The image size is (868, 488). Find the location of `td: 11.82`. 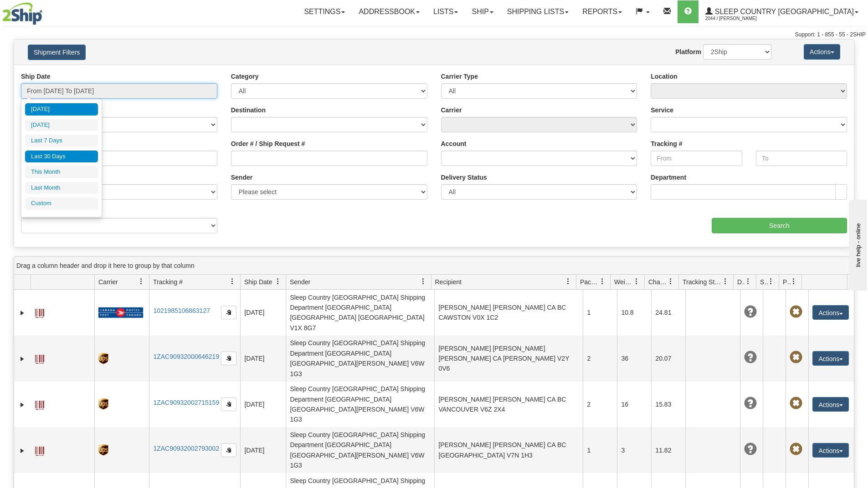

td: 11.82 is located at coordinates (668, 450).